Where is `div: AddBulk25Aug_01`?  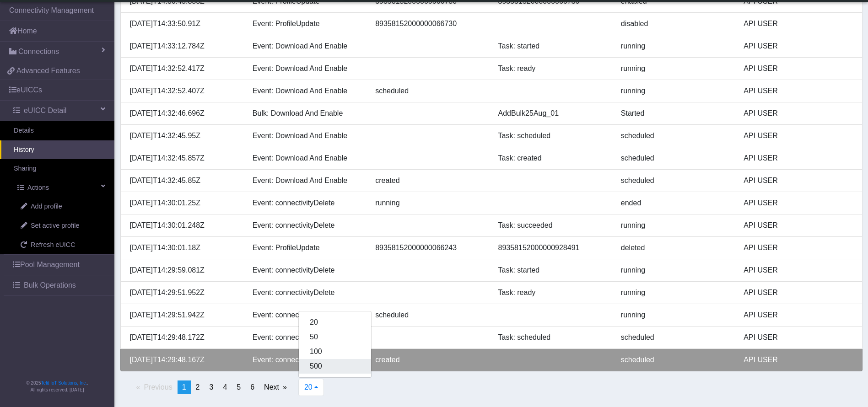
div: AddBulk25Aug_01 is located at coordinates (552, 113).